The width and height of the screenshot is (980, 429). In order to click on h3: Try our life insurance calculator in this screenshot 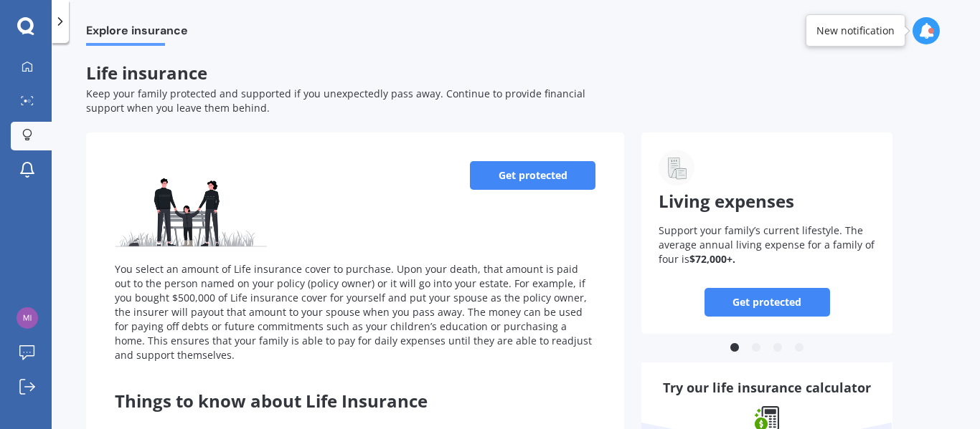, I will do `click(767, 388)`.